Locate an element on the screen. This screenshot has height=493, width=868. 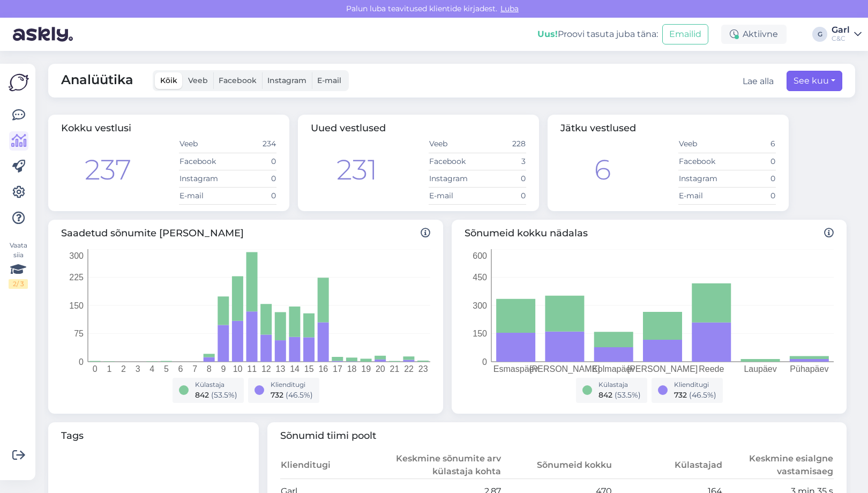
tspan: 9 is located at coordinates (222, 369).